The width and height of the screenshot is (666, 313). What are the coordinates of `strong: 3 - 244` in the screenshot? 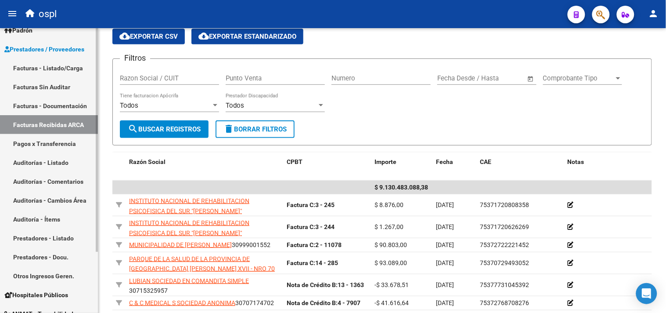 It's located at (310, 227).